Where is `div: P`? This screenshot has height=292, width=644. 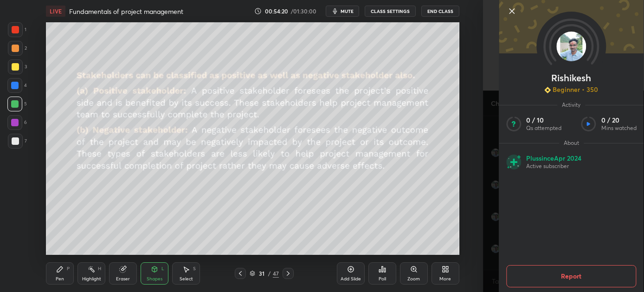 div: P is located at coordinates (68, 269).